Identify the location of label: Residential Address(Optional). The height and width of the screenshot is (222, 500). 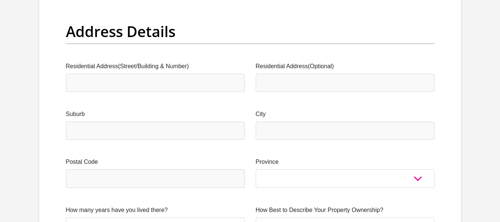
(345, 66).